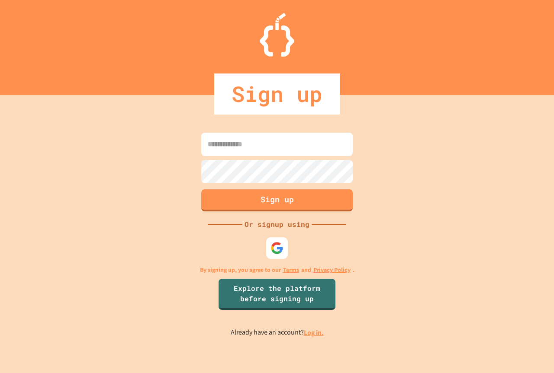  What do you see at coordinates (277, 225) in the screenshot?
I see `div: Or signup using` at bounding box center [277, 225].